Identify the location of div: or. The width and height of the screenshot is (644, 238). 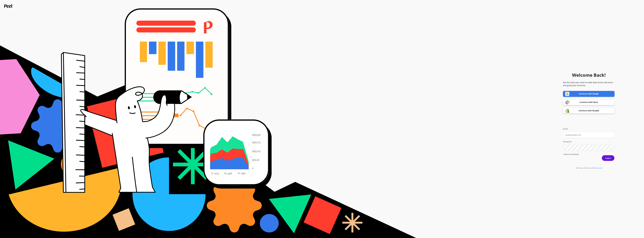
(588, 121).